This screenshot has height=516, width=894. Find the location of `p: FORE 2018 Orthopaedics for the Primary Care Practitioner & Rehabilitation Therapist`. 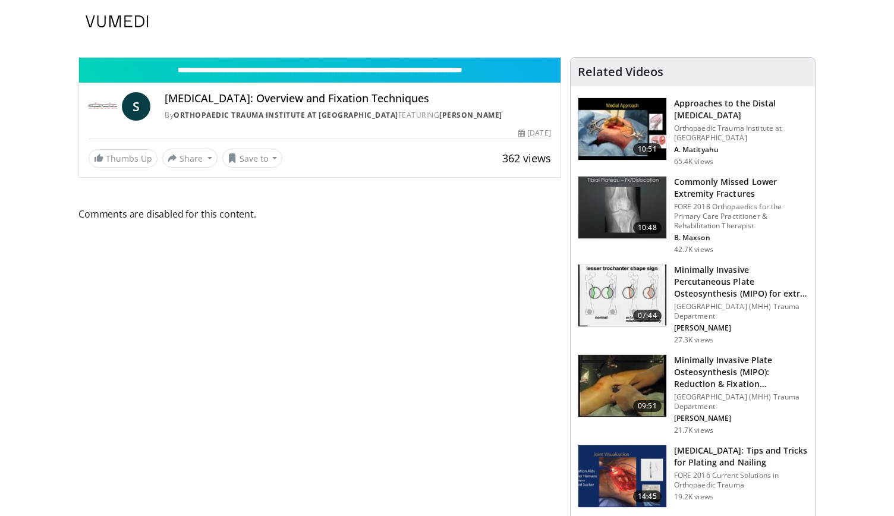

p: FORE 2018 Orthopaedics for the Primary Care Practitioner & Rehabilitation Therapist is located at coordinates (740, 216).